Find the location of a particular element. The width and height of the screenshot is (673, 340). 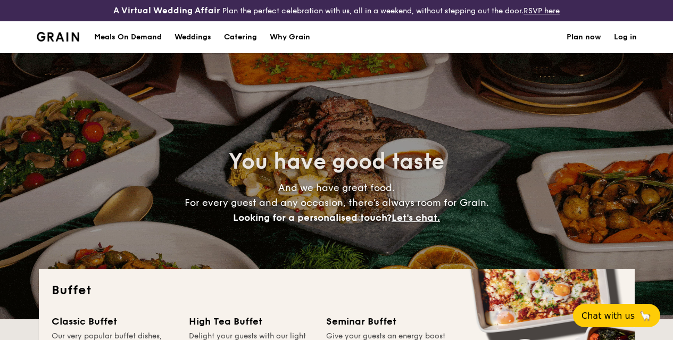

div: Seminar Buffet is located at coordinates (388, 321).